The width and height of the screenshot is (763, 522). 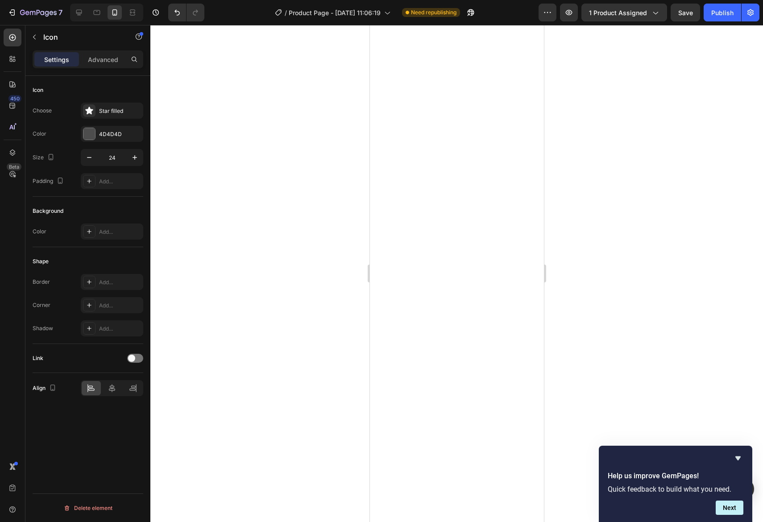 I want to click on div: Help us improve GemPages!, so click(x=676, y=484).